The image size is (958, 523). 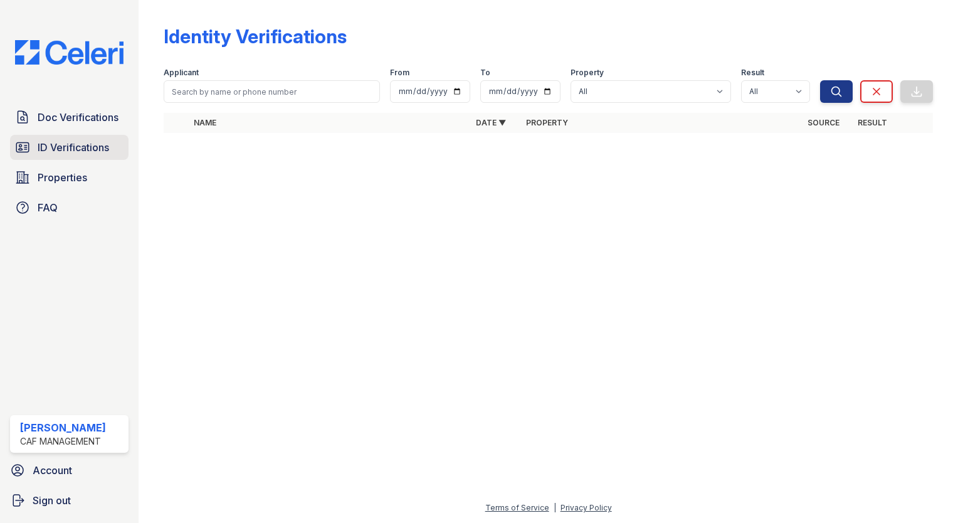 I want to click on input: Search by name or phone number, so click(x=271, y=92).